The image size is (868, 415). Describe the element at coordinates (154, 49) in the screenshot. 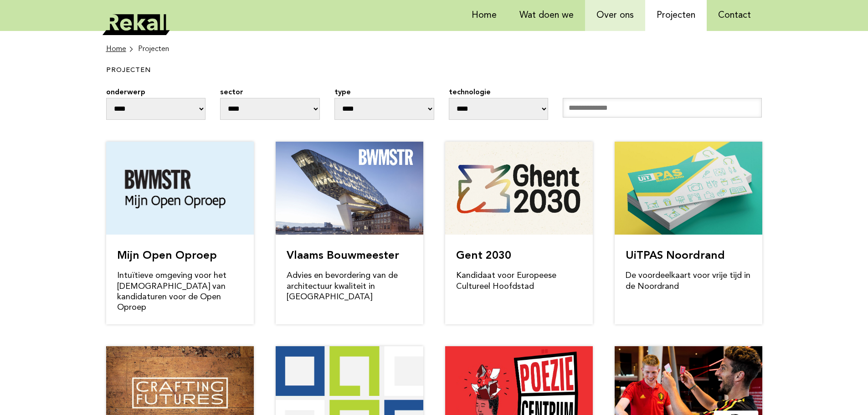

I see `li: Projecten` at that location.